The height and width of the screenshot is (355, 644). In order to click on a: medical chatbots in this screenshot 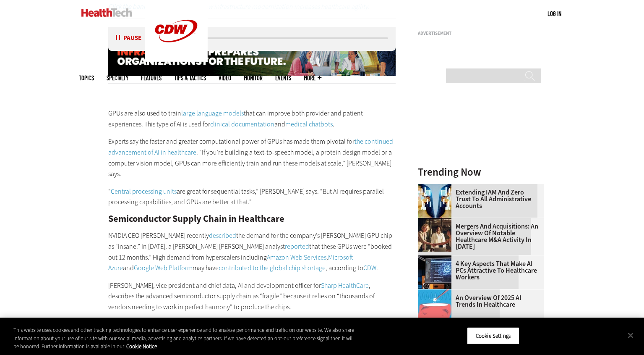, I will do `click(309, 124)`.